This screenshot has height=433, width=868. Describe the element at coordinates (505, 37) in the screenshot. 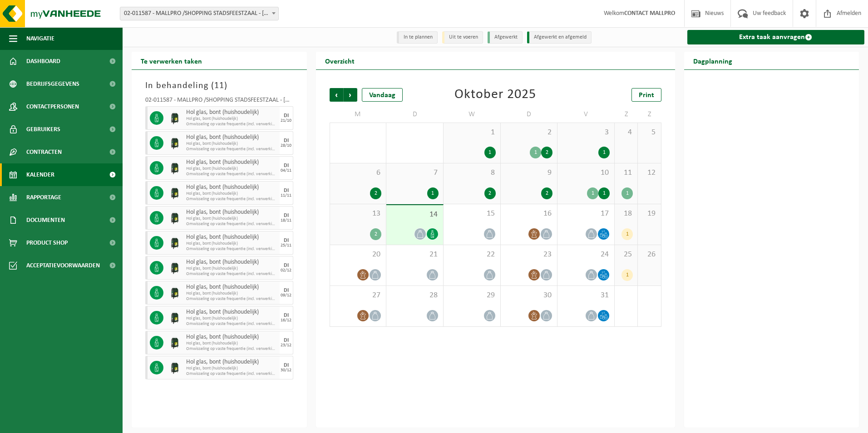

I see `li: Afgewerkt` at that location.